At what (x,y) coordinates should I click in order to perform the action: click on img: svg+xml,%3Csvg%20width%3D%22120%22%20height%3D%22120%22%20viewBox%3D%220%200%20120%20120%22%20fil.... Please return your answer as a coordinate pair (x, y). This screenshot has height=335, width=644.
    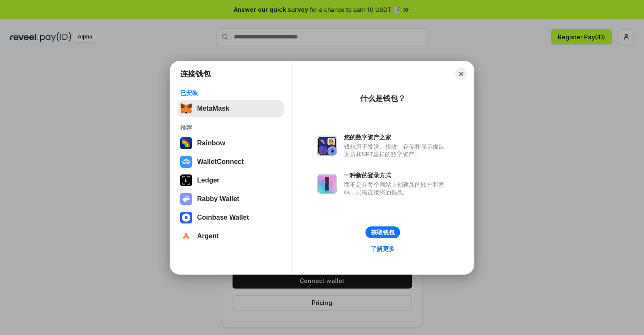
    Looking at the image, I should click on (186, 143).